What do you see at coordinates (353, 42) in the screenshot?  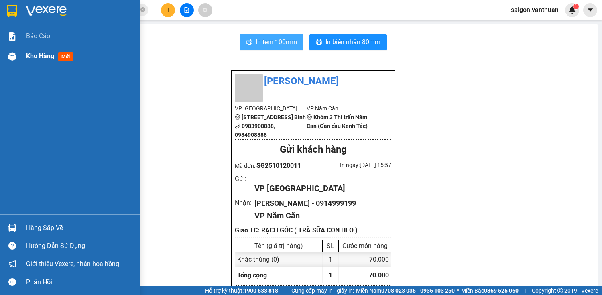 I see `span: In biên nhận 80mm` at bounding box center [353, 42].